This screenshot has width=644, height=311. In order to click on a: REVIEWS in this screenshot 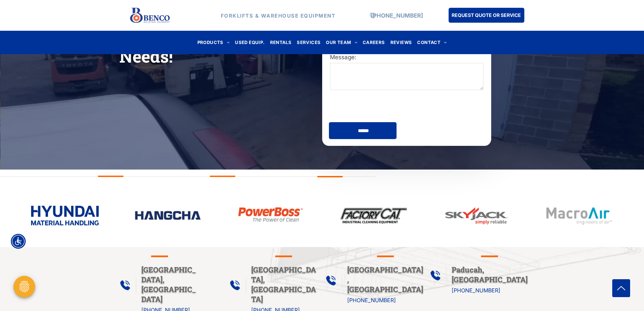, I will do `click(401, 42)`.